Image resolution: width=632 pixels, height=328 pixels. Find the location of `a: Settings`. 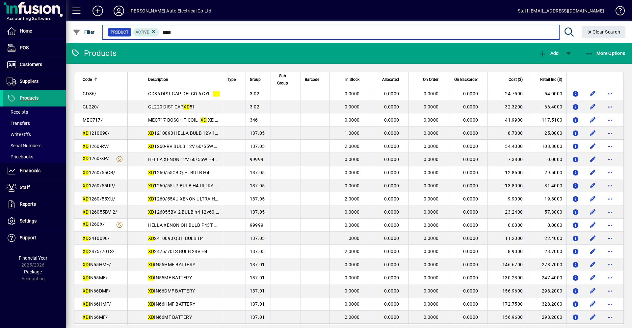

a: Settings is located at coordinates (35, 221).